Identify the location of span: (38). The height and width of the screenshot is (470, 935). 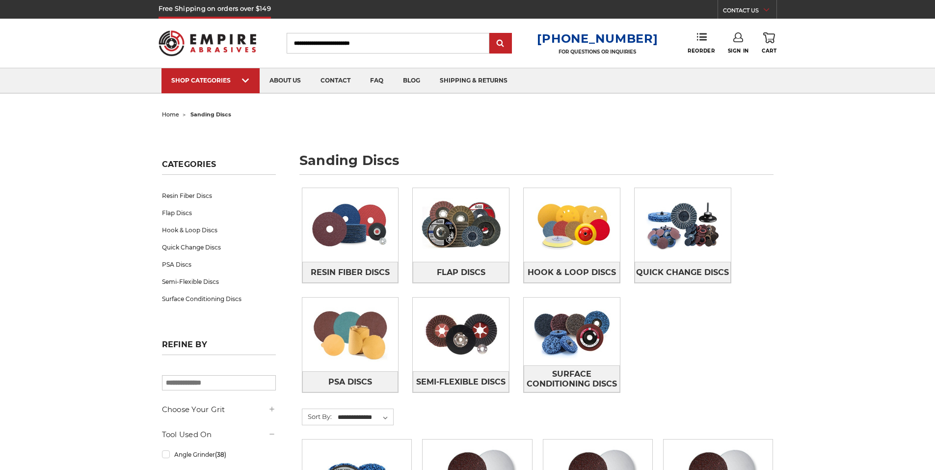
(220, 454).